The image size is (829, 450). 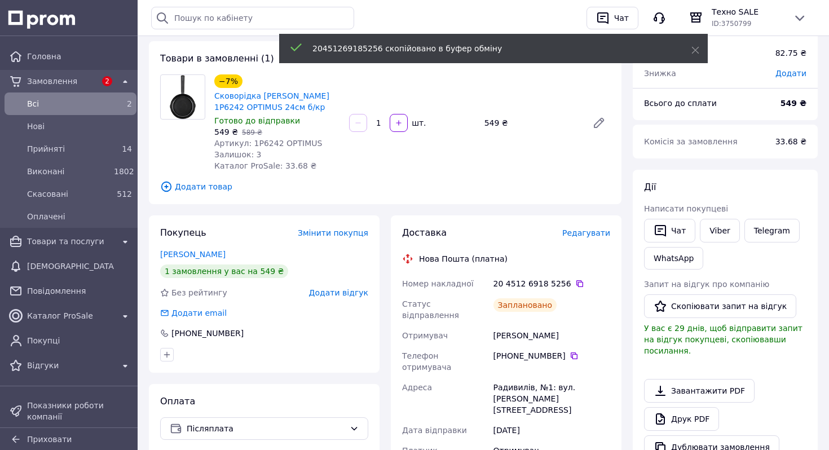 What do you see at coordinates (699, 391) in the screenshot?
I see `a: Завантажити PDF` at bounding box center [699, 391].